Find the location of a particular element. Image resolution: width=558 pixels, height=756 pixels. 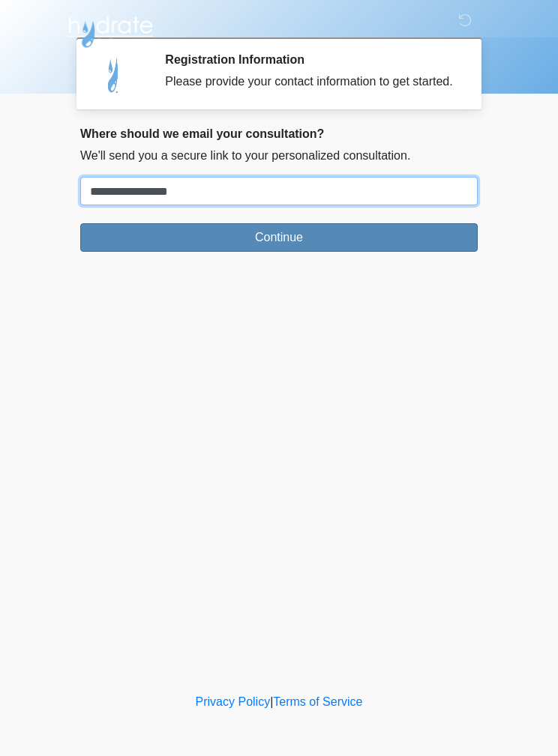

a: Privacy Policy is located at coordinates (233, 702).